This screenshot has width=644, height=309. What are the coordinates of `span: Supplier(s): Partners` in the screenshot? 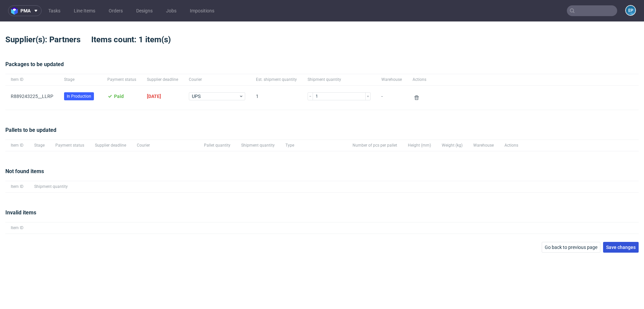 It's located at (48, 40).